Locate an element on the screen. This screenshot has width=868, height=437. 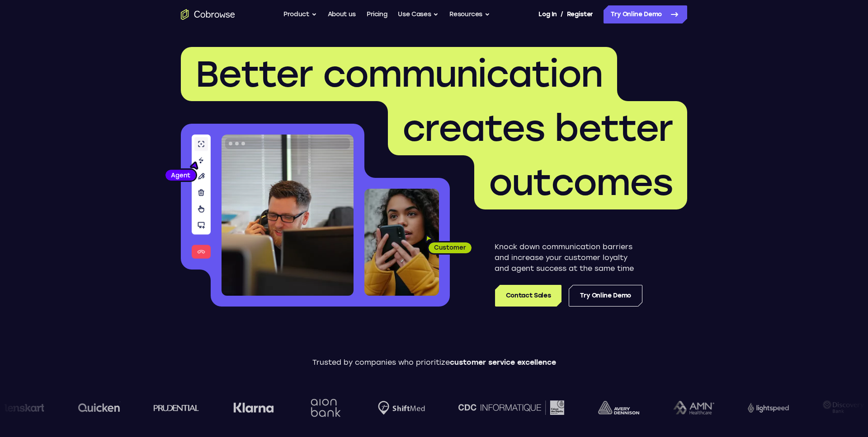
span: customer service excellence is located at coordinates (503, 362).